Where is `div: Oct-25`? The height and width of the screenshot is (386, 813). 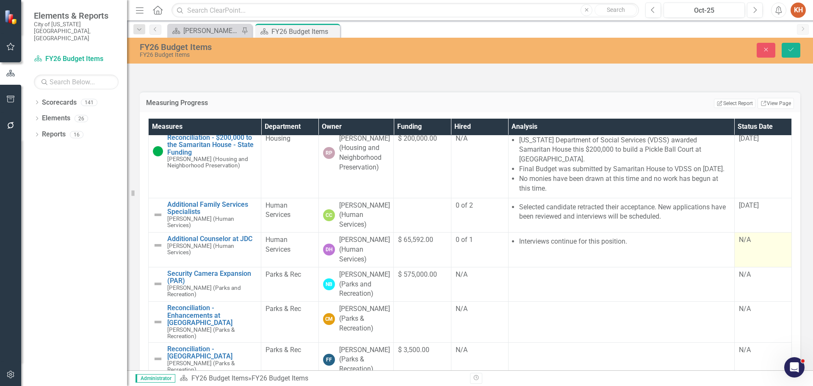
div: Oct-25 is located at coordinates (704, 11).